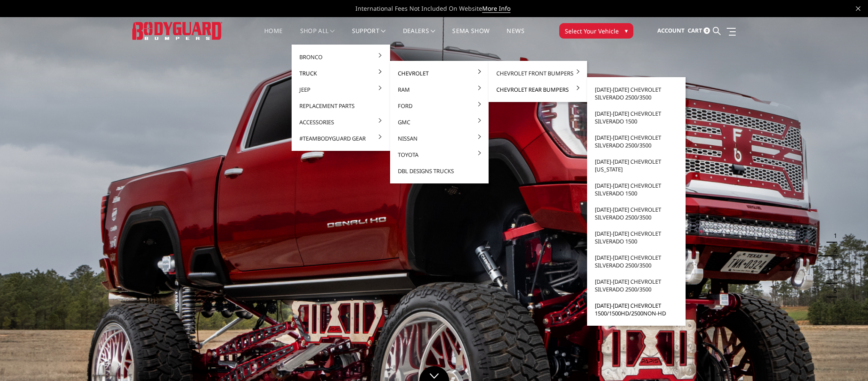 This screenshot has height=381, width=868. Describe the element at coordinates (538, 90) in the screenshot. I see `a: Chevrolet Rear Bumpers` at that location.